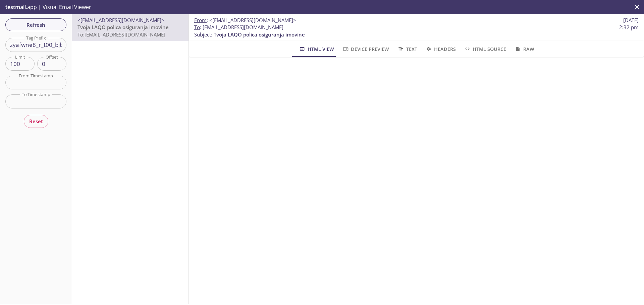 This screenshot has height=305, width=644. Describe the element at coordinates (202, 35) in the screenshot. I see `span: Subject` at that location.